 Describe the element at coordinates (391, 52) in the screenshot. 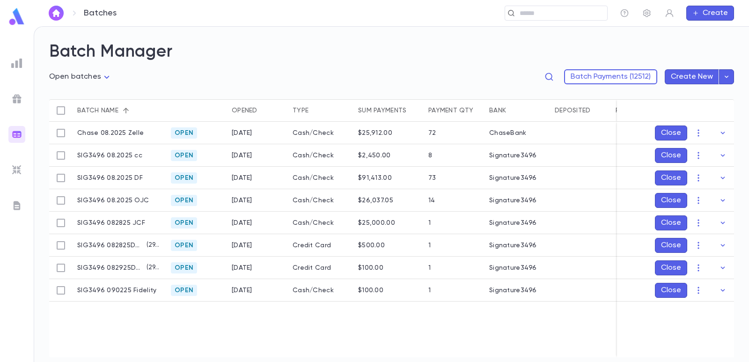

I see `h2: Batch Manager` at that location.